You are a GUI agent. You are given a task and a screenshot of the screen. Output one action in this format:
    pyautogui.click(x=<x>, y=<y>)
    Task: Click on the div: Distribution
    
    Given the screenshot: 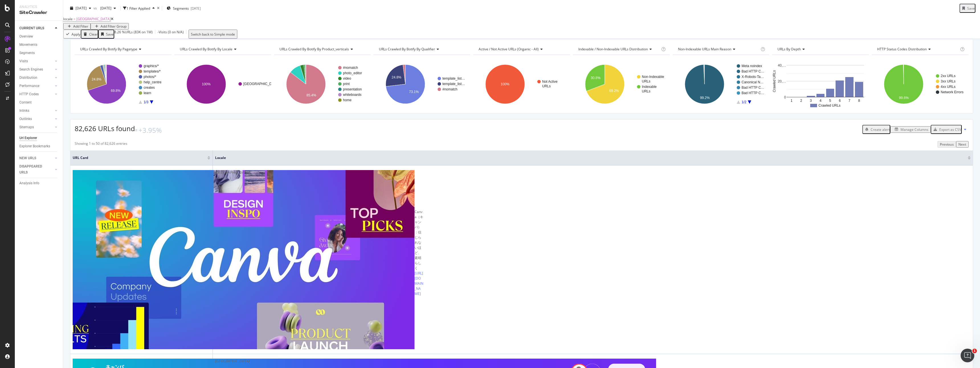 What is the action you would take?
    pyautogui.click(x=29, y=78)
    